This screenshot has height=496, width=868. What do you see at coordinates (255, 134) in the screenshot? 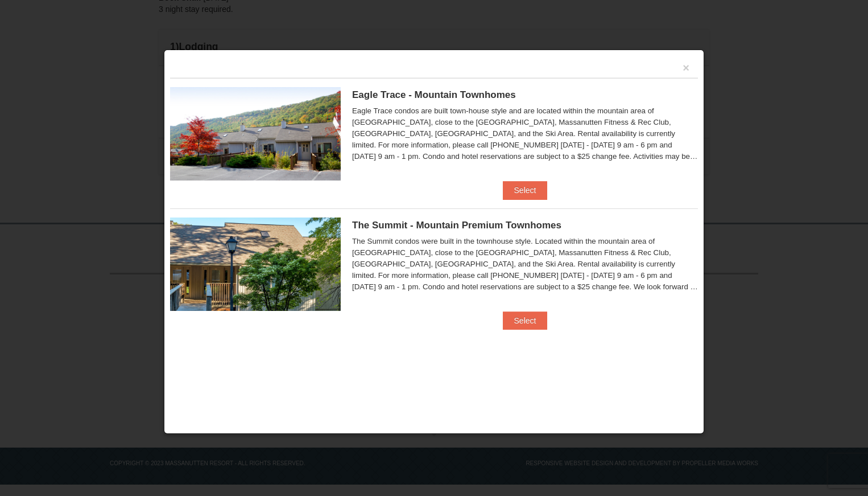
I see `img: 19218983-1-9b289e55.jpg` at bounding box center [255, 134].